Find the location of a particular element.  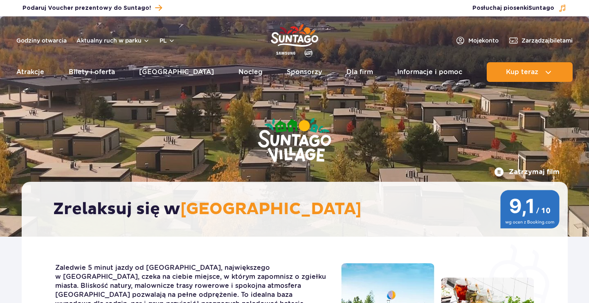

a: Godziny otwarcia is located at coordinates (41, 40).